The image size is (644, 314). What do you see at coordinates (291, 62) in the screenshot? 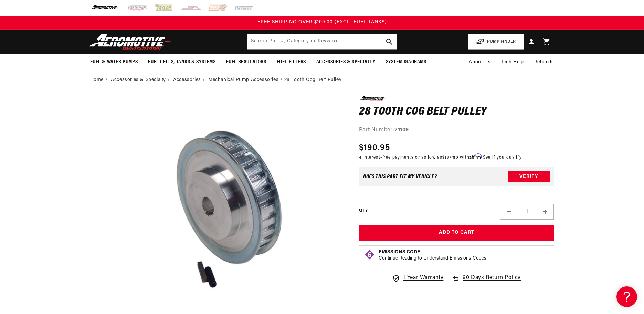
I see `span: Fuel Filters` at bounding box center [291, 62].